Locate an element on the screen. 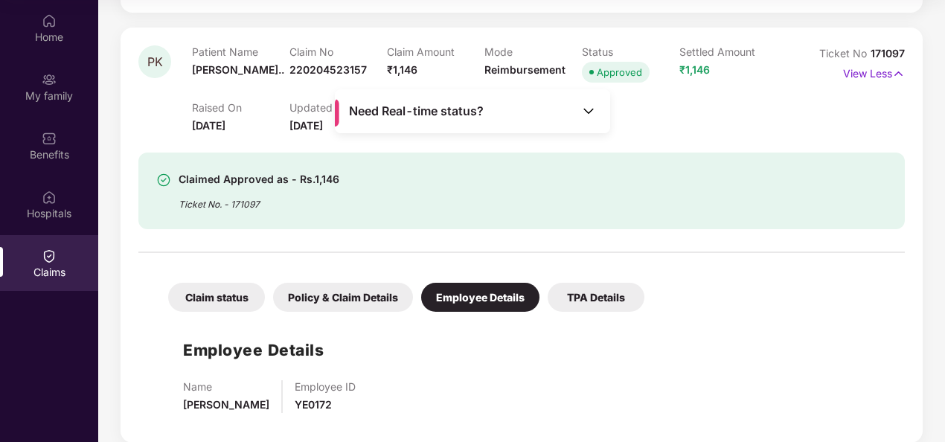 Image resolution: width=945 pixels, height=442 pixels. img: svg+xml;base64,PHN2ZyB3aWR0aD0iMjAiIGhlaWdodD0iMjAiIHZpZXdCb3g9IjAgMCAyMCAyMCIgZmlsbD0ibm9uZSIgeG... is located at coordinates (49, 80).